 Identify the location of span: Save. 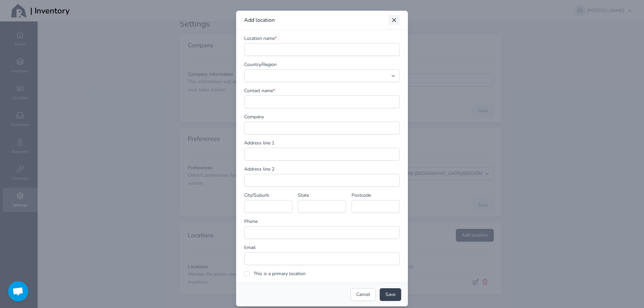
(390, 294).